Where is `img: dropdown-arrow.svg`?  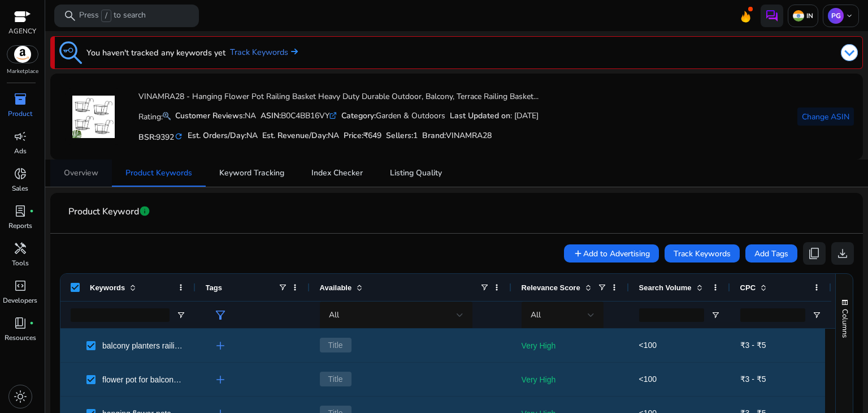
img: dropdown-arrow.svg is located at coordinates (850, 53).